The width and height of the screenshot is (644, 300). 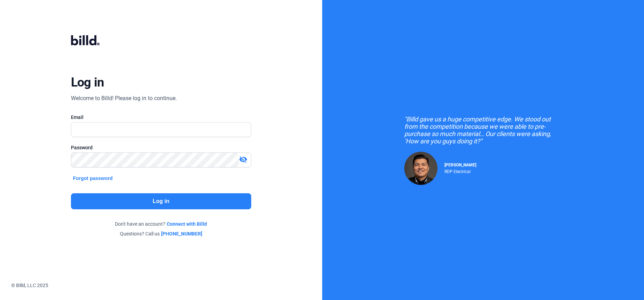 I want to click on div: Log in, so click(x=88, y=82).